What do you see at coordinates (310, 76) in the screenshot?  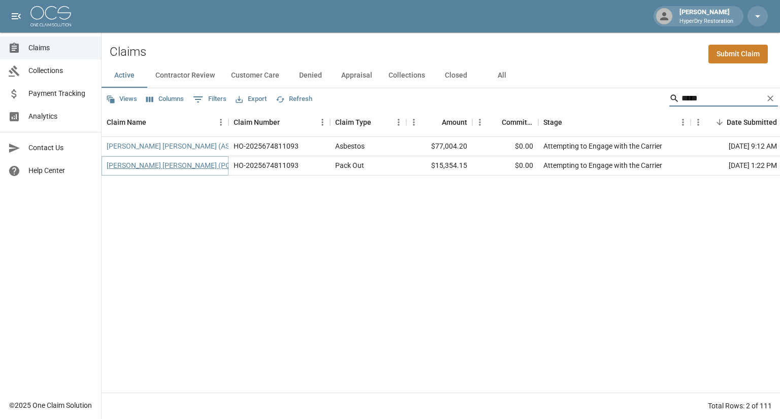 I see `button: Denied` at bounding box center [310, 76].